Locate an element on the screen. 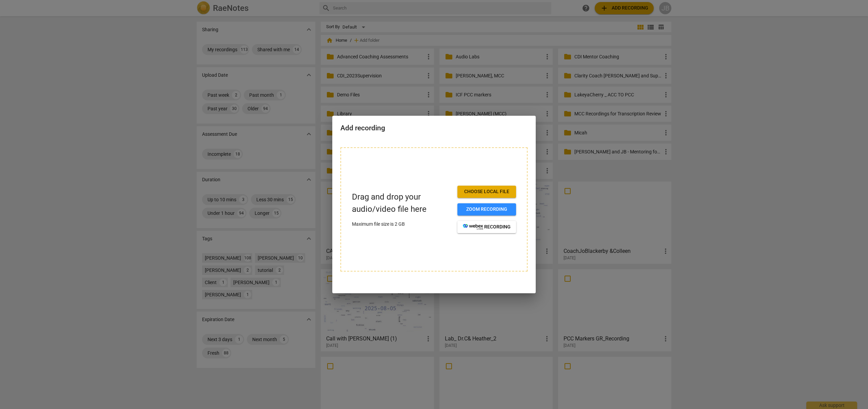 The image size is (868, 409). p: Maximum file size is 2 GB is located at coordinates (402, 224).